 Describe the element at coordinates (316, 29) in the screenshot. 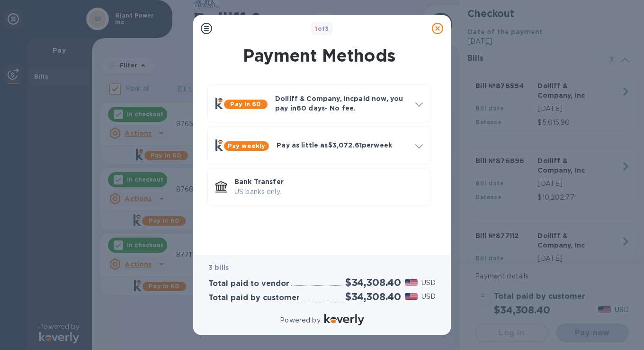

I see `span: 1` at that location.